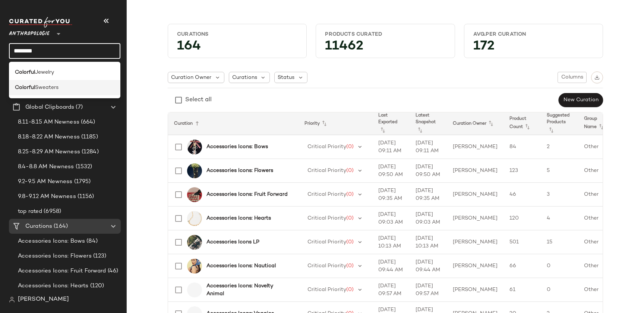 Image resolution: width=644 pixels, height=313 pixels. What do you see at coordinates (385, 35) in the screenshot?
I see `div: Products Curated` at bounding box center [385, 35].